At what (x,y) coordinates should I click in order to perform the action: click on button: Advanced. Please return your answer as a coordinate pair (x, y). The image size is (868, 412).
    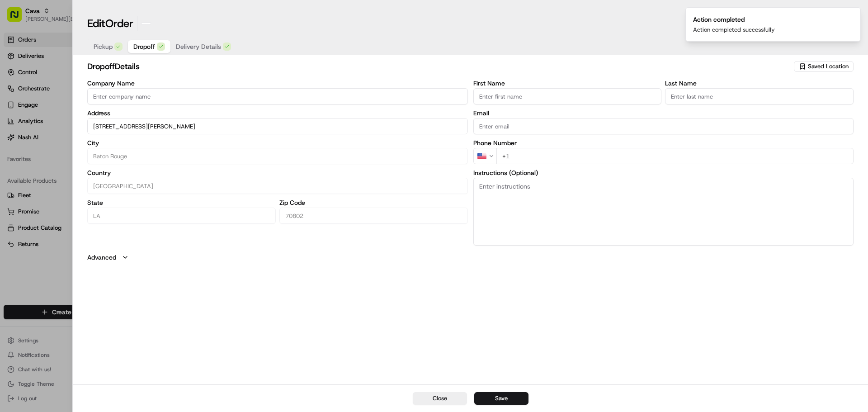
    Looking at the image, I should click on (470, 257).